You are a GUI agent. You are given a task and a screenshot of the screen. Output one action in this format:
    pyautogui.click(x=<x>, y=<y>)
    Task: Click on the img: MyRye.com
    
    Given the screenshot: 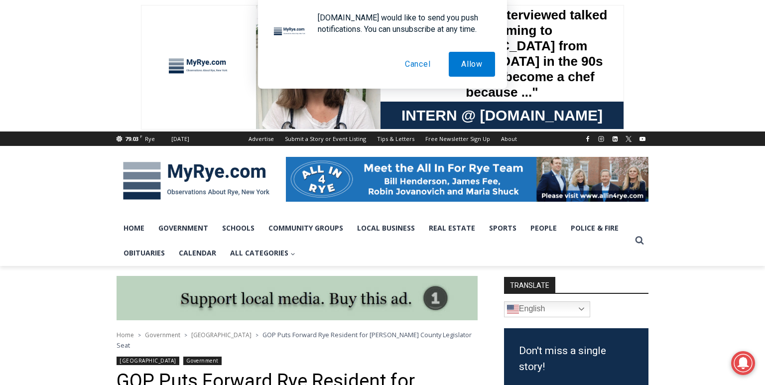 What is the action you would take?
    pyautogui.click(x=196, y=181)
    